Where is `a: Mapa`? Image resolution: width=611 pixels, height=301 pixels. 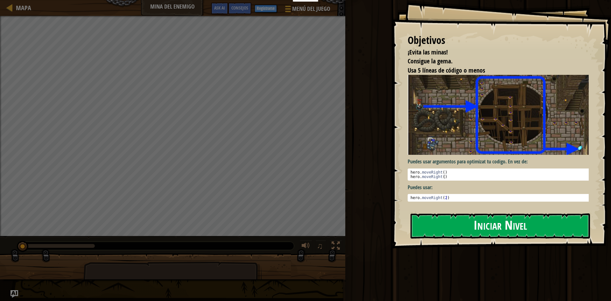
a: Mapa is located at coordinates (22, 8).